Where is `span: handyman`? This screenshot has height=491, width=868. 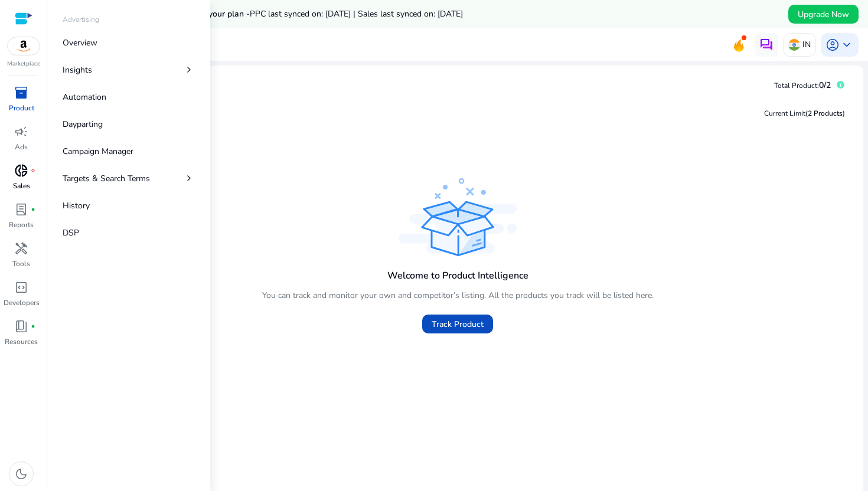 span: handyman is located at coordinates (21, 249).